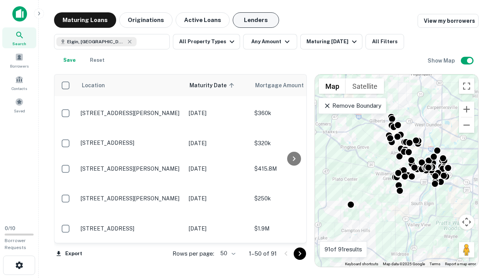  Describe the element at coordinates (263, 254) in the screenshot. I see `p: 1–50 of 91` at that location.